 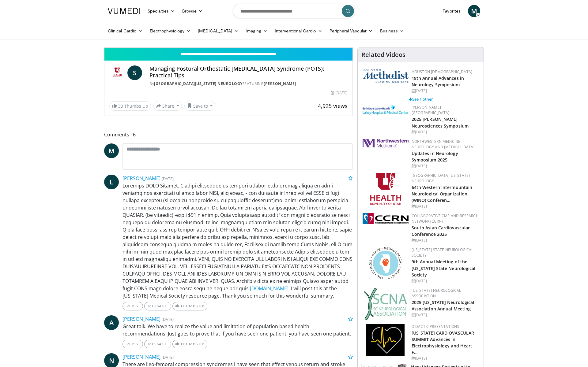 What do you see at coordinates (111, 182) in the screenshot?
I see `span: L` at bounding box center [111, 182].